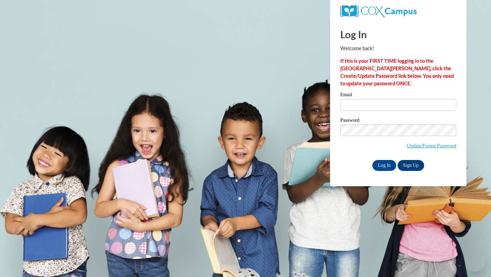 This screenshot has height=277, width=491. I want to click on h1: Log In, so click(399, 34).